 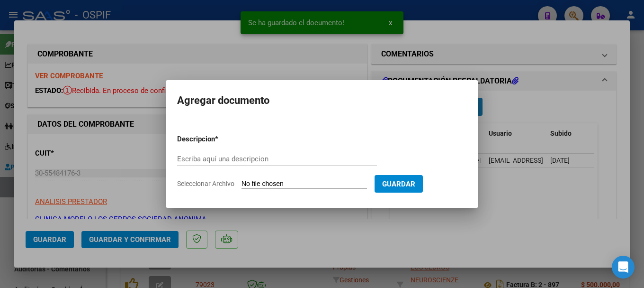 What do you see at coordinates (322, 100) in the screenshot?
I see `h2: Agregar documento` at bounding box center [322, 100].